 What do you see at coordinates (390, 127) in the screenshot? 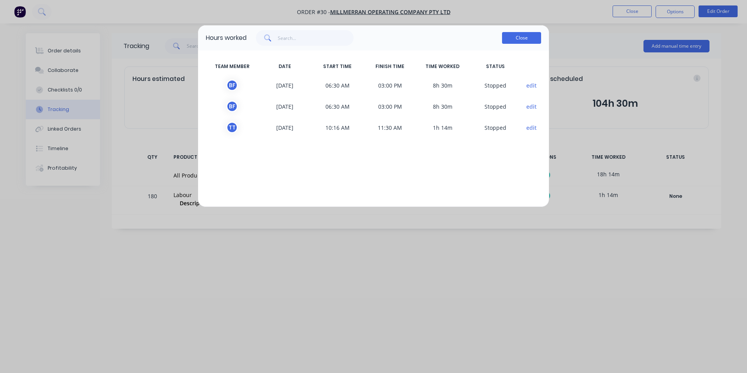
I see `span: 11:30 AM` at bounding box center [390, 127].